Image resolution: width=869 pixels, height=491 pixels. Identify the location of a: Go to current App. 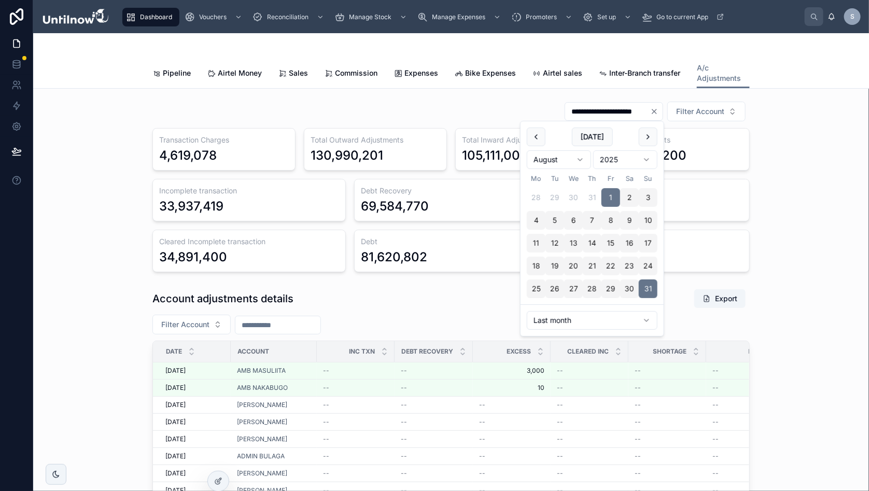
(684, 17).